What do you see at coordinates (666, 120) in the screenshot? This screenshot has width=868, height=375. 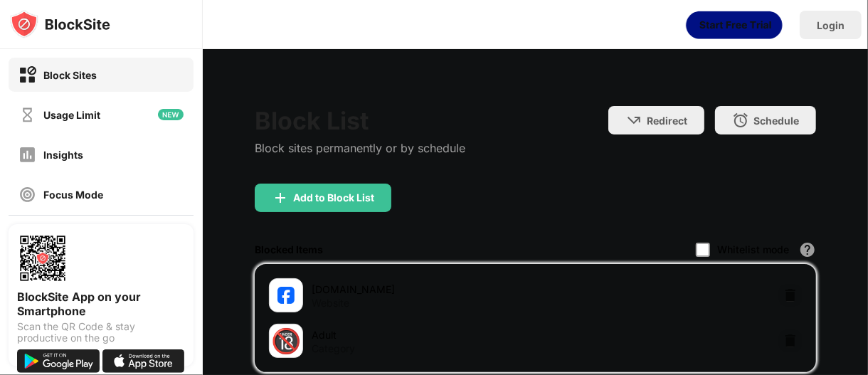 I see `div: Redirect` at bounding box center [666, 120].